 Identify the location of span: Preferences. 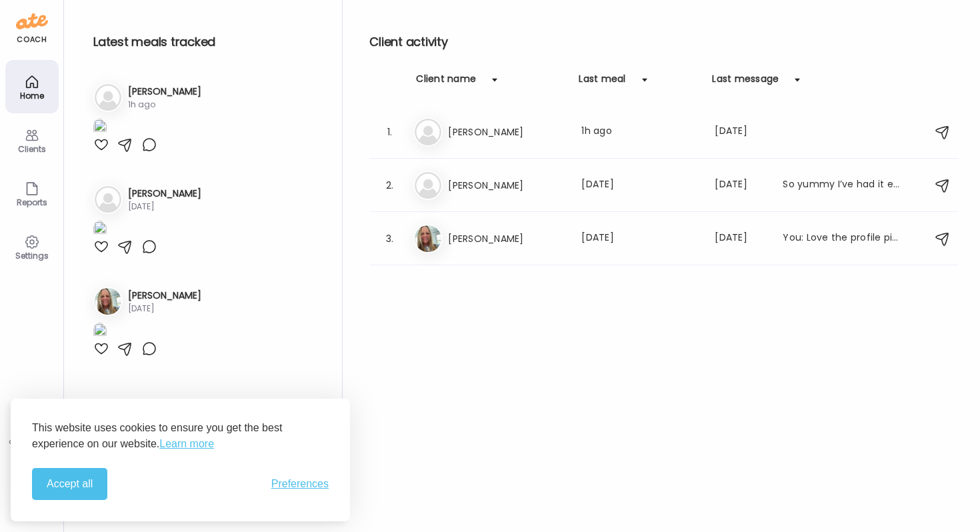
(301, 484).